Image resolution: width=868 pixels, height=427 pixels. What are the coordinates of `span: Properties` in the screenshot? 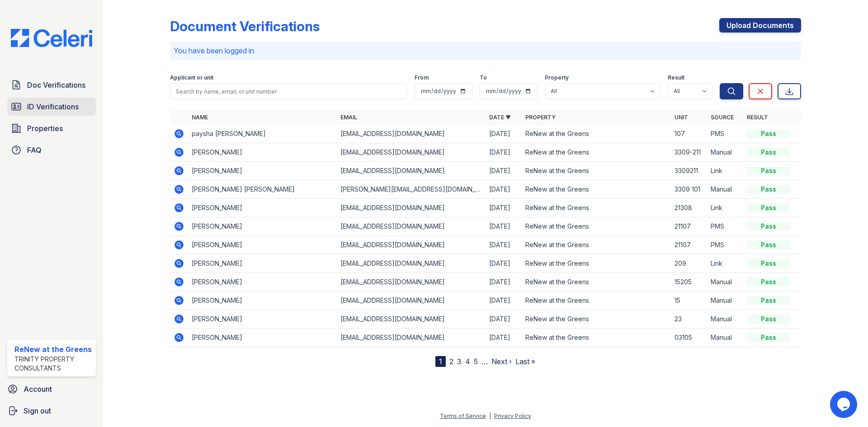 It's located at (45, 129).